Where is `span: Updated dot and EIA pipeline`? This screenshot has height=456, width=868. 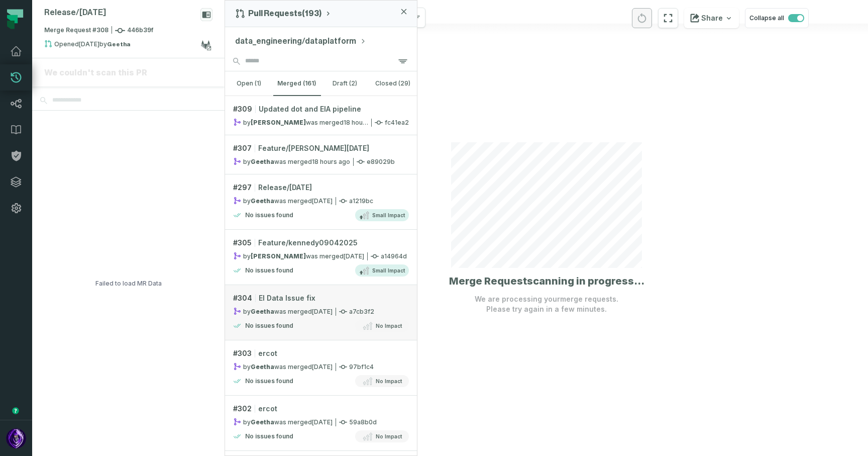
span: Updated dot and EIA pipeline is located at coordinates (310, 109).